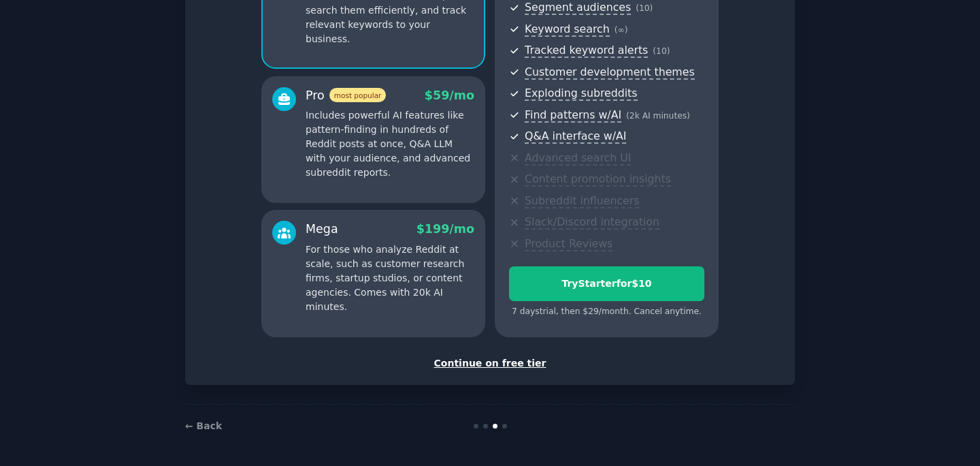  What do you see at coordinates (578, 8) in the screenshot?
I see `span: Segment audiences` at bounding box center [578, 8].